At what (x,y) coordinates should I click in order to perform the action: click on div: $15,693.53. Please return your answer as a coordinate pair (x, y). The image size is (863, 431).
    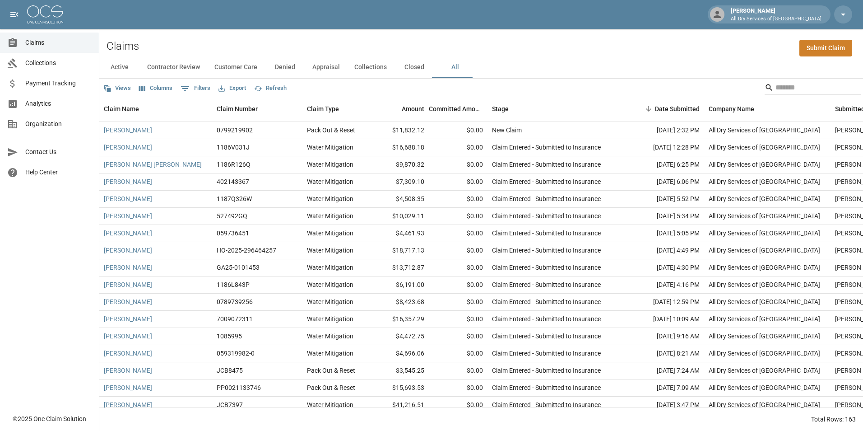
    Looking at the image, I should click on (399, 388).